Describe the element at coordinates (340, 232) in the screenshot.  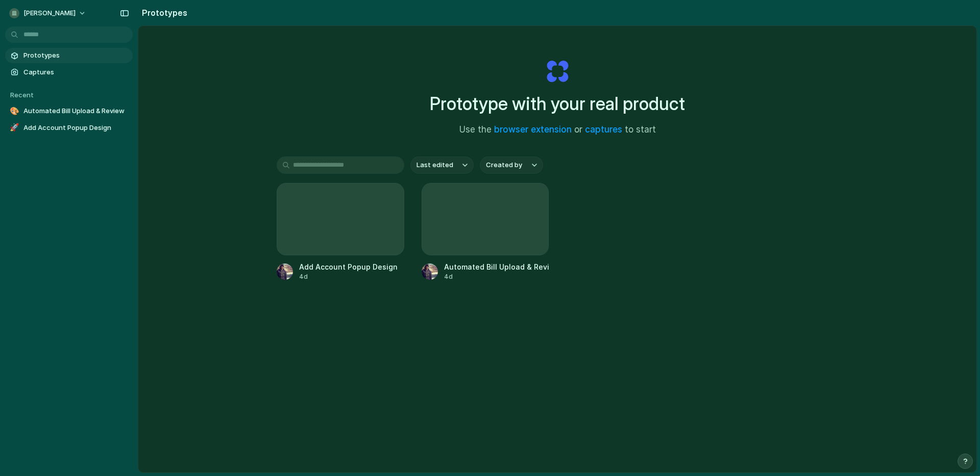
I see `a: Add Account Popup Design4d` at that location.